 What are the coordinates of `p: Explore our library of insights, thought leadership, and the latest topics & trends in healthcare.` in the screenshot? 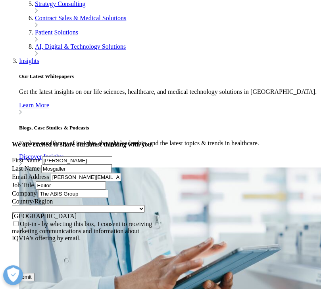 It's located at (168, 143).